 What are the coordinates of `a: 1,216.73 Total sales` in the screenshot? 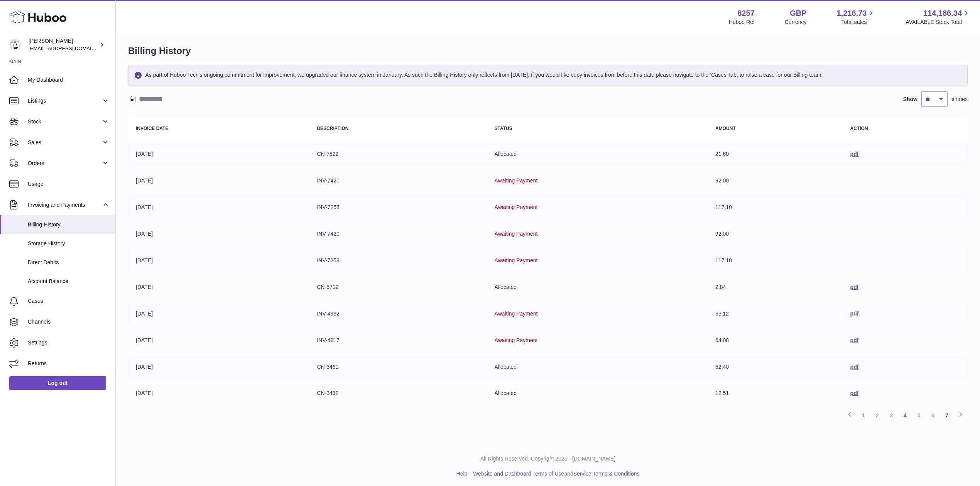 It's located at (856, 17).